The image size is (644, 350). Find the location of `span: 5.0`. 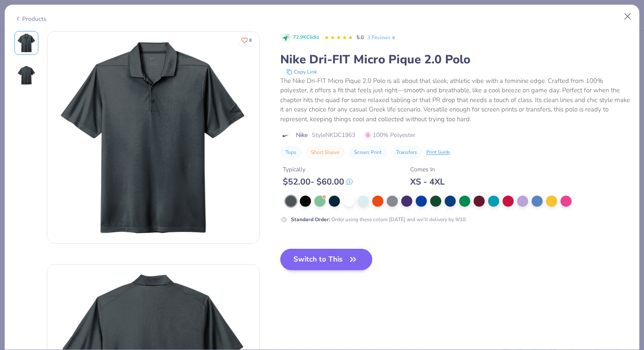

span: 5.0 is located at coordinates (360, 37).